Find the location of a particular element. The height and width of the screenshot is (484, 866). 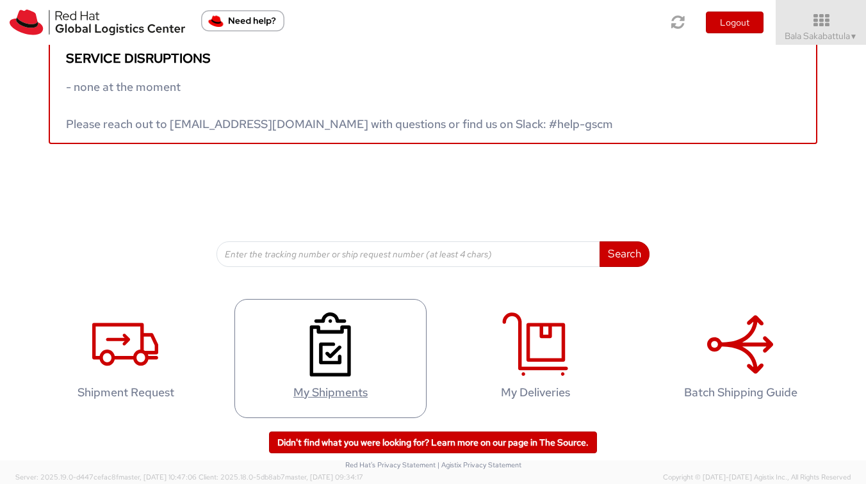

img: rh-logistics-00dfa346123c4ec078e1.svg is located at coordinates (97, 22).